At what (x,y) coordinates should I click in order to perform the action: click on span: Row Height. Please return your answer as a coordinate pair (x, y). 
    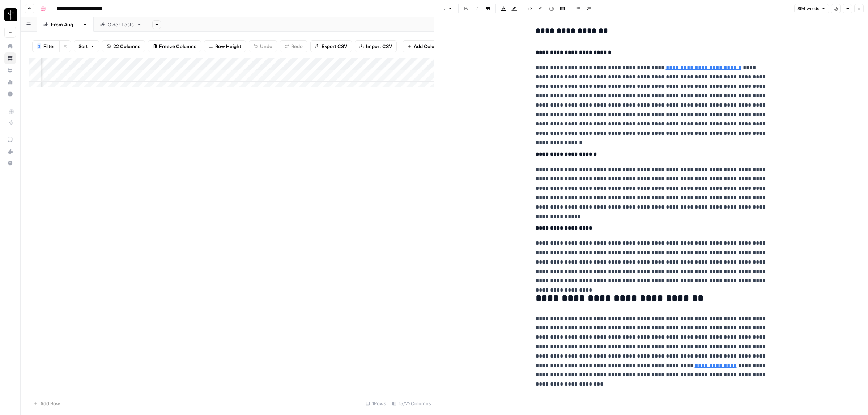
    Looking at the image, I should click on (228, 46).